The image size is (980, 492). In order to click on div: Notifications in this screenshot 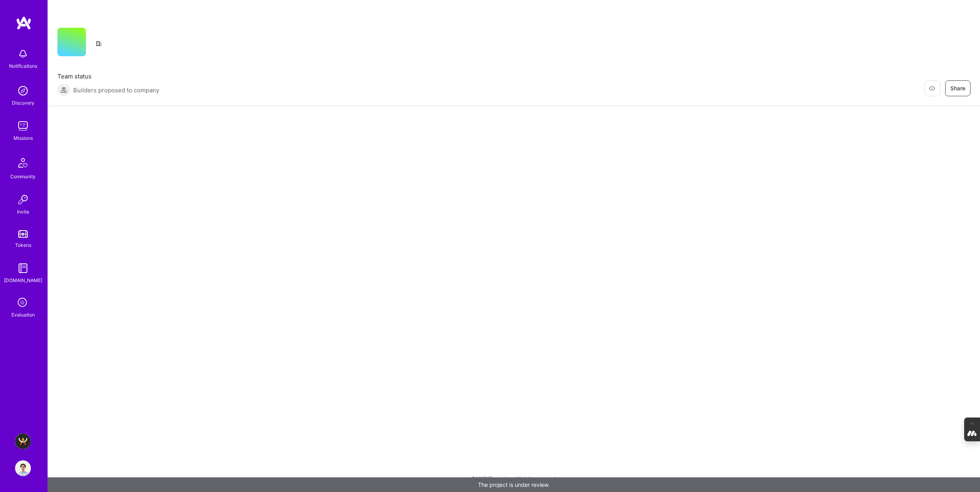, I will do `click(23, 66)`.